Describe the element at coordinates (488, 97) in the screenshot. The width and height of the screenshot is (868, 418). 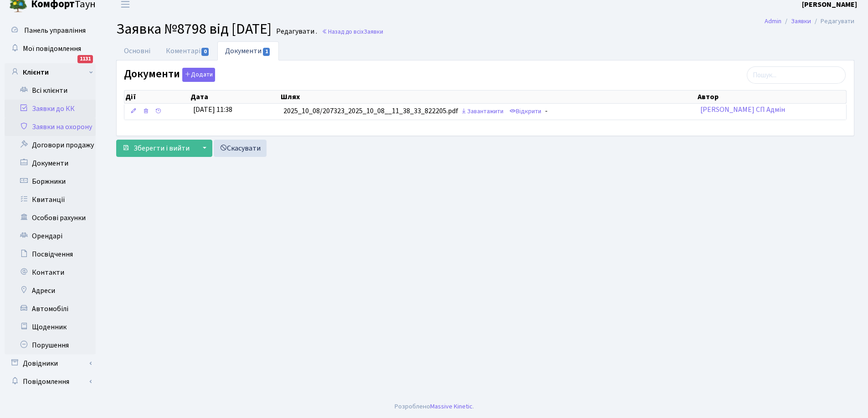
I see `th: Шлях` at that location.